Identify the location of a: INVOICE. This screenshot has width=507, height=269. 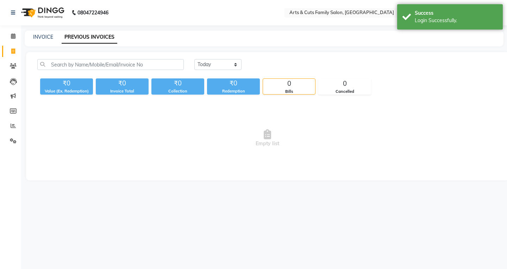
(43, 37).